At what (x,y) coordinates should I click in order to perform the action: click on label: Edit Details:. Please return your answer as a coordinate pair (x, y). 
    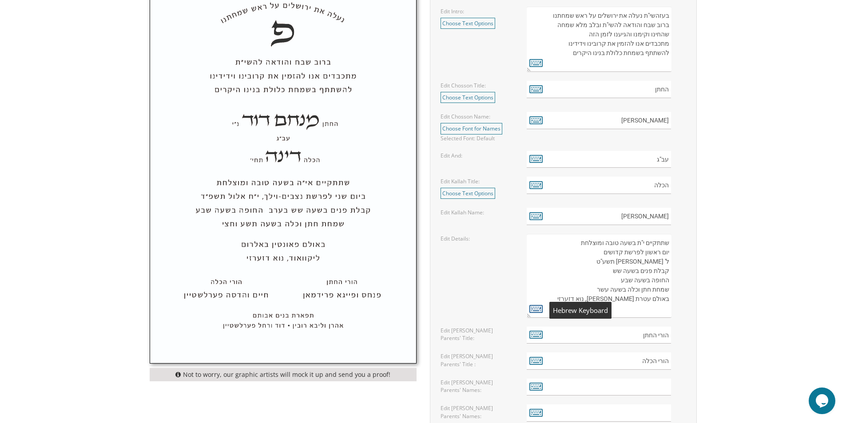
    Looking at the image, I should click on (455, 238).